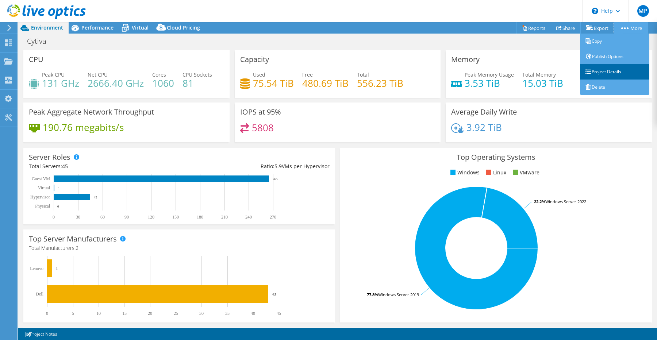  Describe the element at coordinates (150, 313) in the screenshot. I see `text: 20` at that location.